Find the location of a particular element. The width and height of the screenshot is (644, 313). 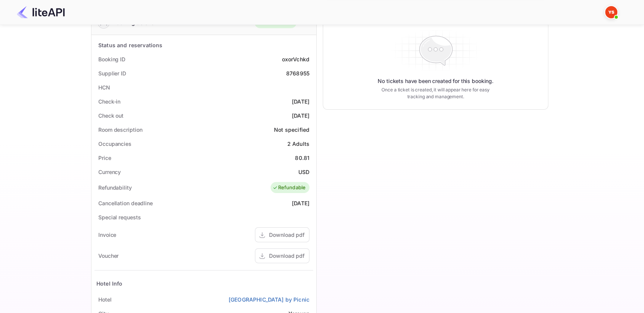

div: 80.81 is located at coordinates (302, 158).